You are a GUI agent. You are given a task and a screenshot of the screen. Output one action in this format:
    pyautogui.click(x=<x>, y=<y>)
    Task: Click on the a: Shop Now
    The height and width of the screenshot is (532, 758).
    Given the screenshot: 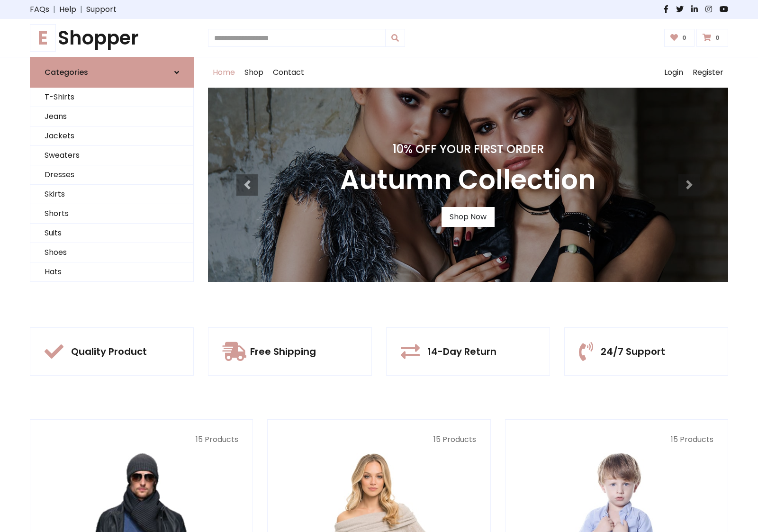 What is the action you would take?
    pyautogui.click(x=468, y=217)
    